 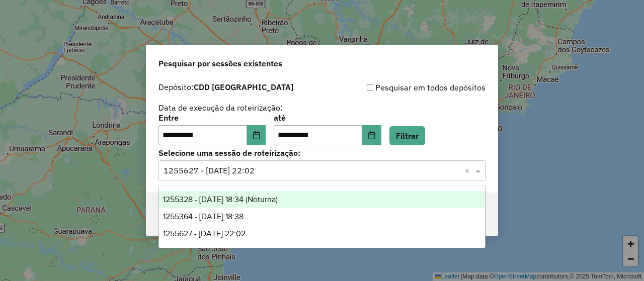 I want to click on span: Pesquisar por sessões existentes, so click(x=220, y=63).